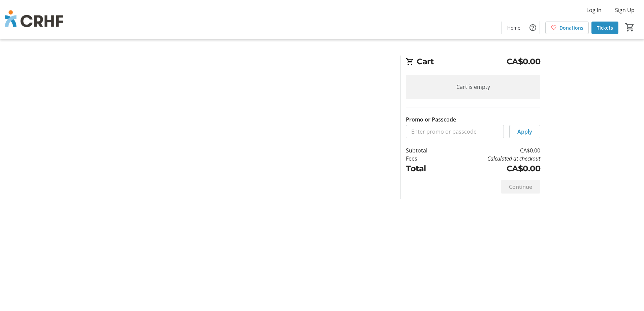 This screenshot has height=311, width=644. What do you see at coordinates (625, 10) in the screenshot?
I see `button: Sign Up` at bounding box center [625, 10].